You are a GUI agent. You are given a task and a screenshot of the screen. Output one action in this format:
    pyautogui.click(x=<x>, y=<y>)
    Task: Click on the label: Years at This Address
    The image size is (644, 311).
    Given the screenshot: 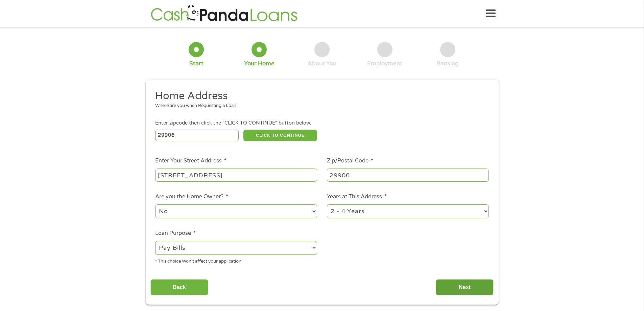 What is the action you would take?
    pyautogui.click(x=357, y=197)
    